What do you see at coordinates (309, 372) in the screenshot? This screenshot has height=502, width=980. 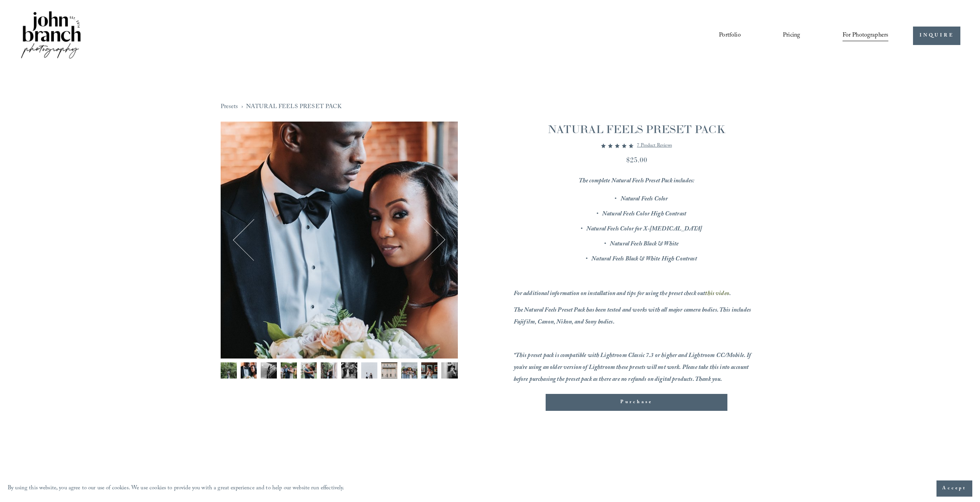 I see `button: Image 5 of 12` at bounding box center [309, 372].